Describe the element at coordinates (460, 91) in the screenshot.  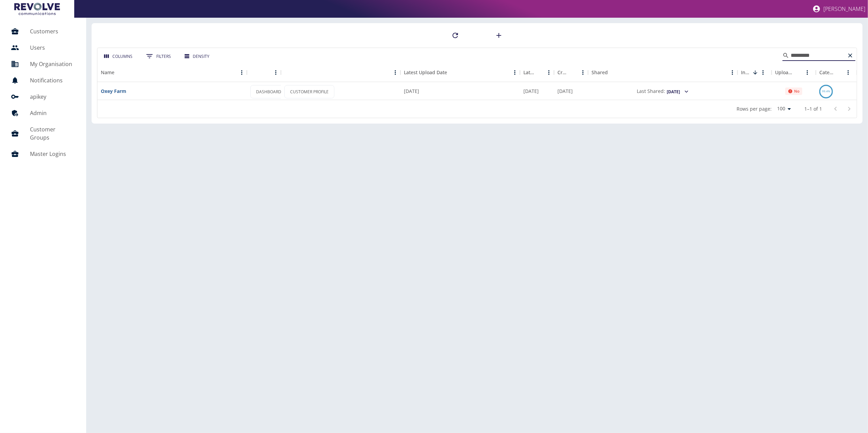
I see `div: 04 Aug 2025` at that location.